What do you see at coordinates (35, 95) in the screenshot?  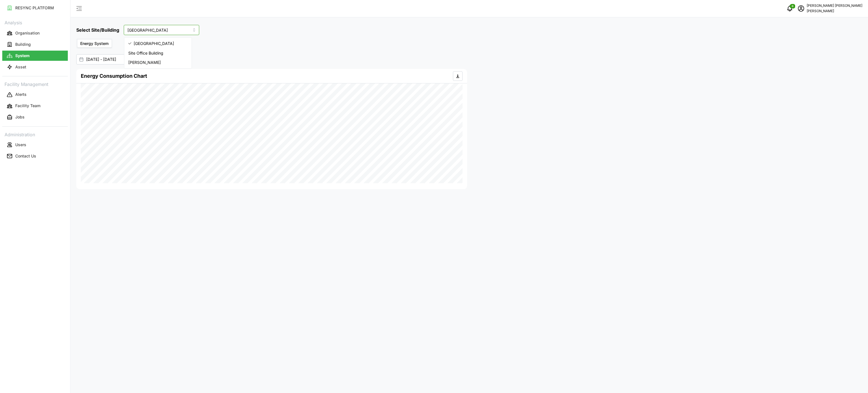 I see `button: Alerts` at bounding box center [35, 95].